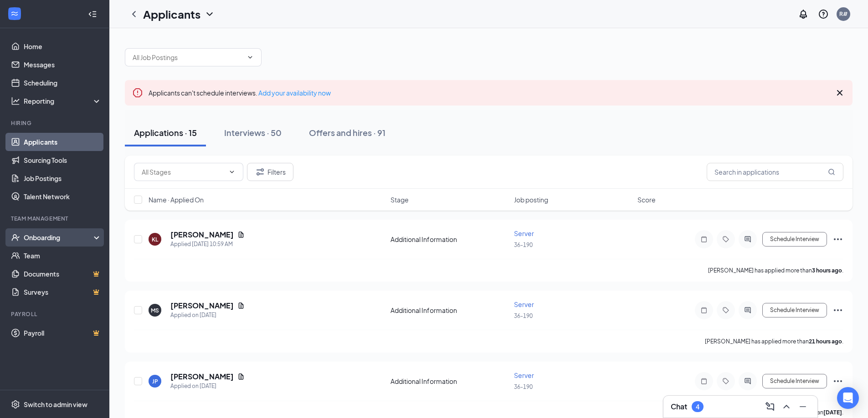 The height and width of the screenshot is (418, 868). What do you see at coordinates (803, 407) in the screenshot?
I see `button: Minimize` at bounding box center [803, 407].